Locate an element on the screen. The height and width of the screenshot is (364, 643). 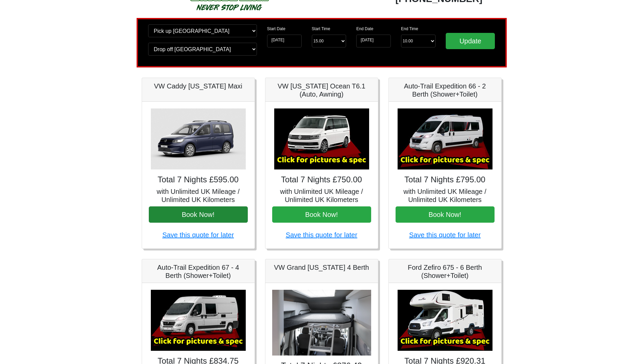
img: VW Grand California 4 Berth is located at coordinates (322, 322).